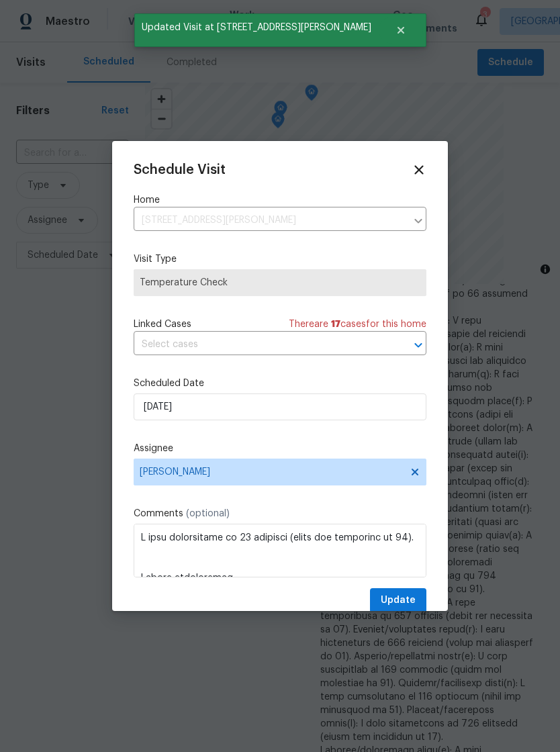 The width and height of the screenshot is (560, 752). Describe the element at coordinates (280, 550) in the screenshot. I see `textarea: L ipsu dolorsitame co 23 adipisci (elits doe temporinc ut 94). Labore etdoloremag. AliquAeni Admi...` at that location.